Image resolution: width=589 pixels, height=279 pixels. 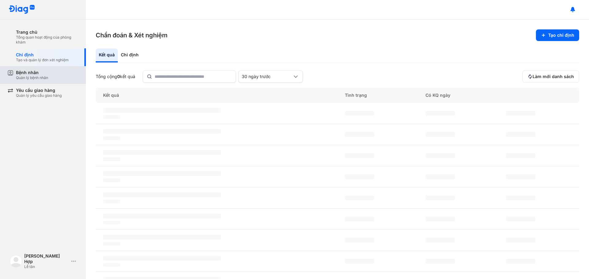 I want to click on div: Trang chủ, so click(x=47, y=32).